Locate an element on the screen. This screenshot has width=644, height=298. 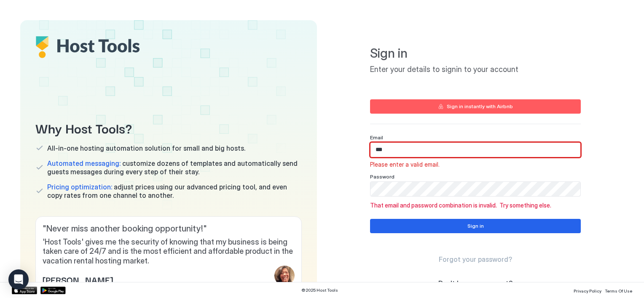
span: Pricing optimization: is located at coordinates (80, 187).